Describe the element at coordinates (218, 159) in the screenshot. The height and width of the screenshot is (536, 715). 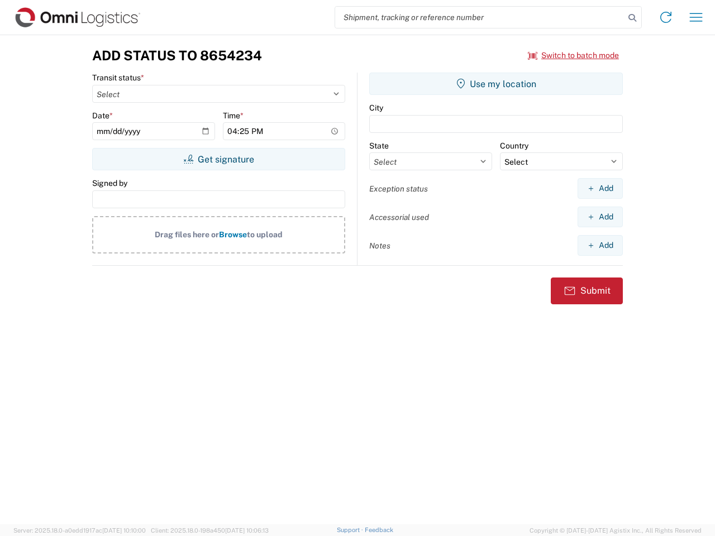
I see `button: Get signature` at that location.